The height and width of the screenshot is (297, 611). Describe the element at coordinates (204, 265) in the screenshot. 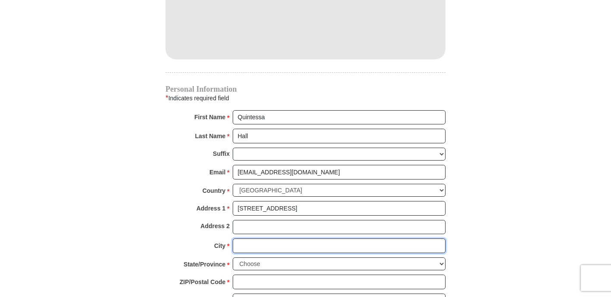

I see `strong: State/Province` at that location.